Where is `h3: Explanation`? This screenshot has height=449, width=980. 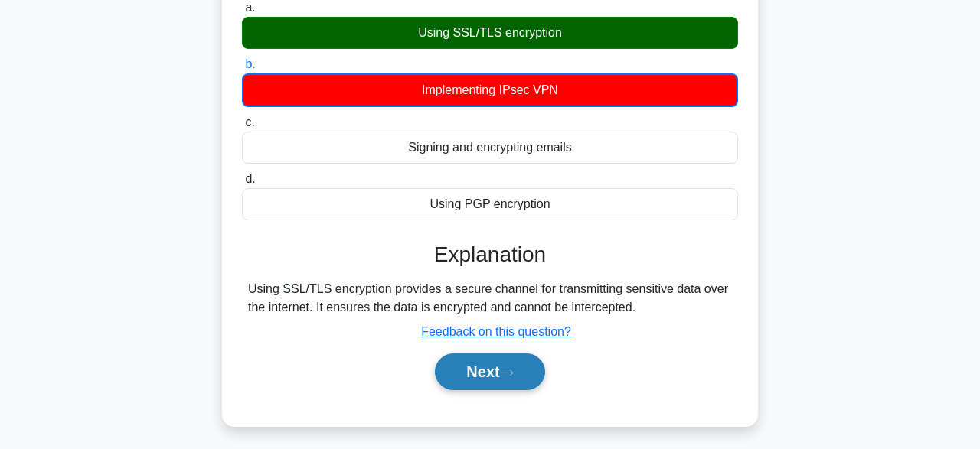
h3: Explanation is located at coordinates (490, 254).